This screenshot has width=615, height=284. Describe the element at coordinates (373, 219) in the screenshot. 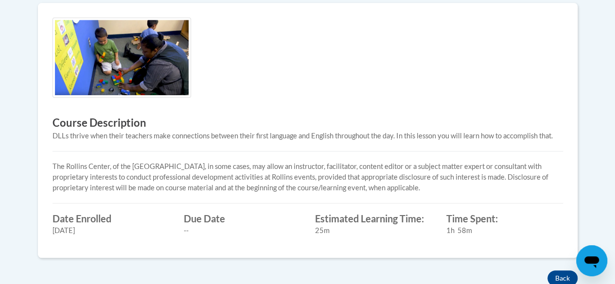

I see `label: Estimated Learning Time:` at that location.